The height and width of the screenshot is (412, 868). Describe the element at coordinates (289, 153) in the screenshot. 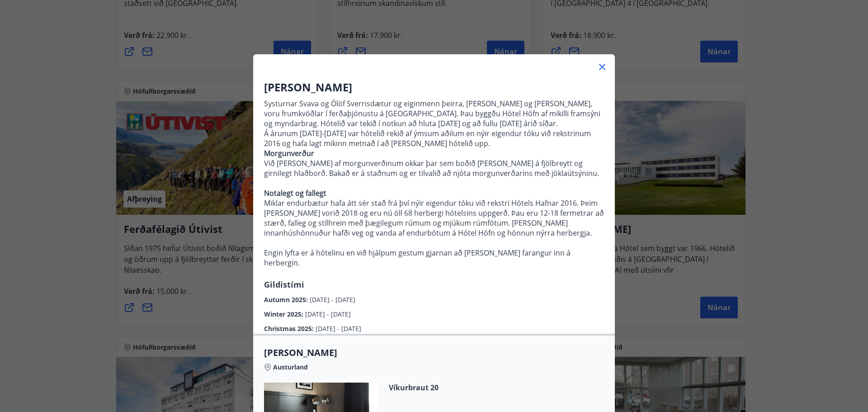

I see `strong: Morgunverður` at that location.